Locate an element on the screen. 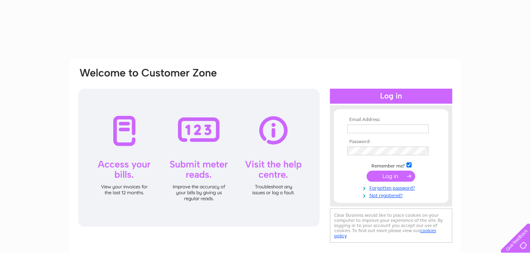  a: Forgotten password? is located at coordinates (392, 187).